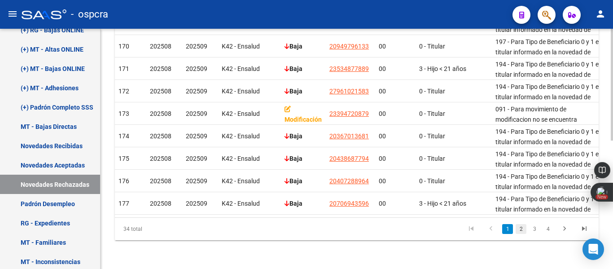 The image size is (613, 269). Describe the element at coordinates (600, 14) in the screenshot. I see `mat-icon: person` at that location.